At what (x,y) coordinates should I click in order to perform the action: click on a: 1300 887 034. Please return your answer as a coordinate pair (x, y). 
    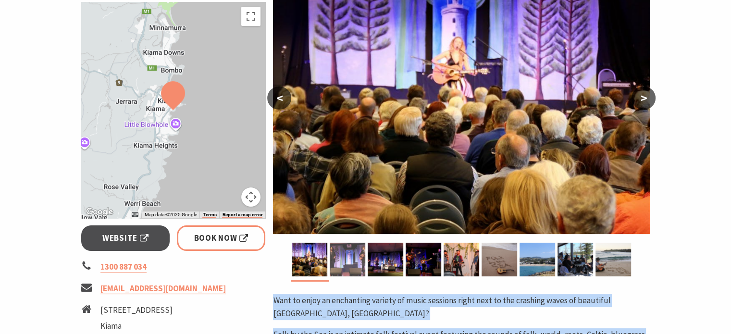
    Looking at the image, I should click on (123, 267).